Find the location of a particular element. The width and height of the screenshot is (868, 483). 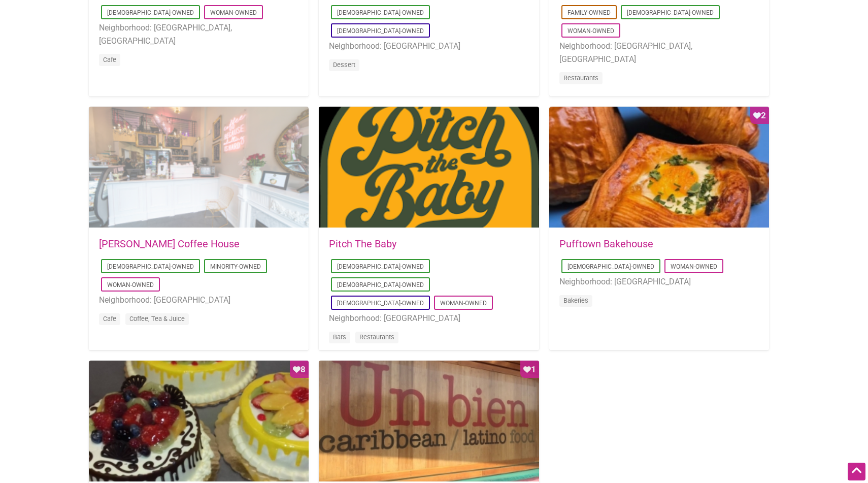

div: Scroll Back to Top is located at coordinates (856, 471).